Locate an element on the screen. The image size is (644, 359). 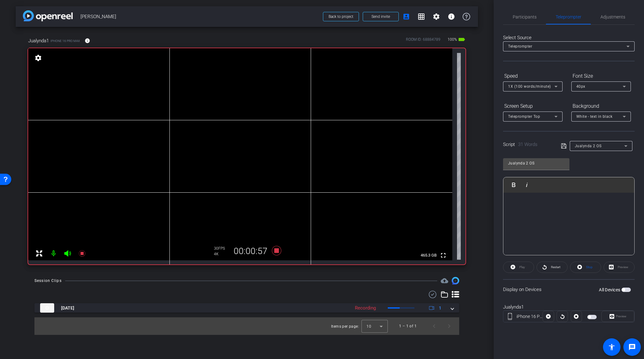
div: 4K is located at coordinates (222, 254).